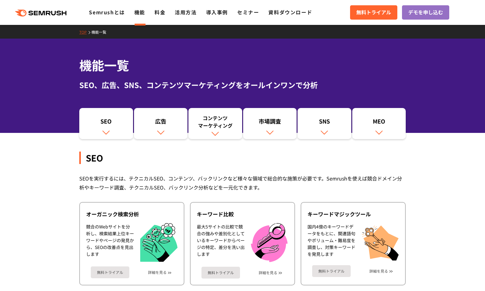 This screenshot has height=291, width=485. What do you see at coordinates (160, 12) in the screenshot?
I see `a: 料金` at bounding box center [160, 12].